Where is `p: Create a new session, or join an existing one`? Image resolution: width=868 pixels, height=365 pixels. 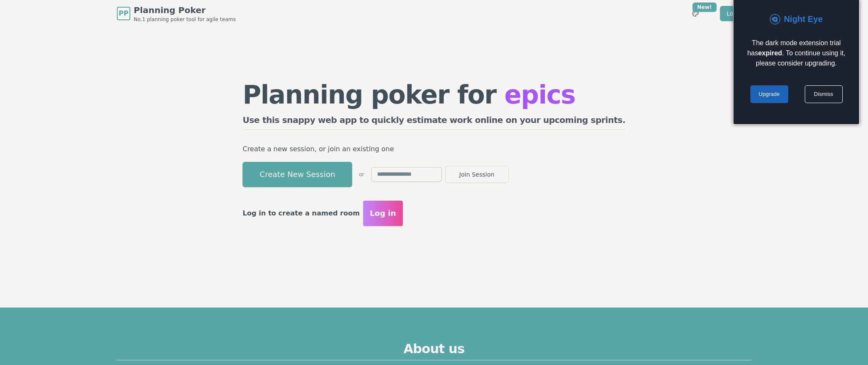
p: Create a new session, or join an existing one is located at coordinates (434, 149).